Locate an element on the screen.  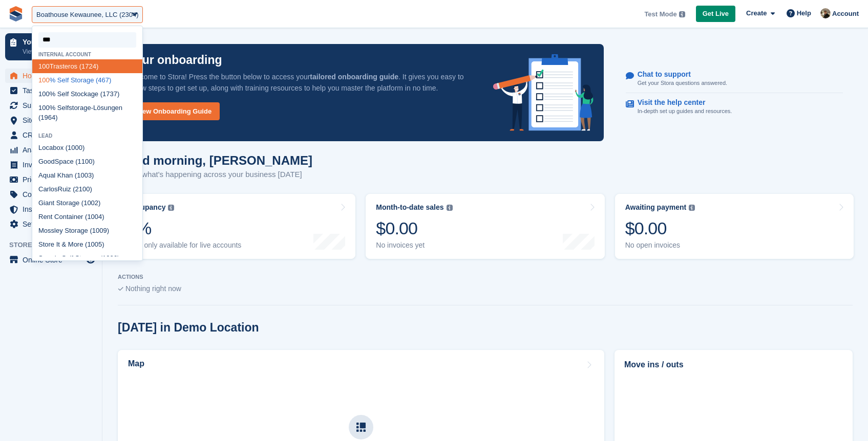
div: Internal account is located at coordinates (87, 54).